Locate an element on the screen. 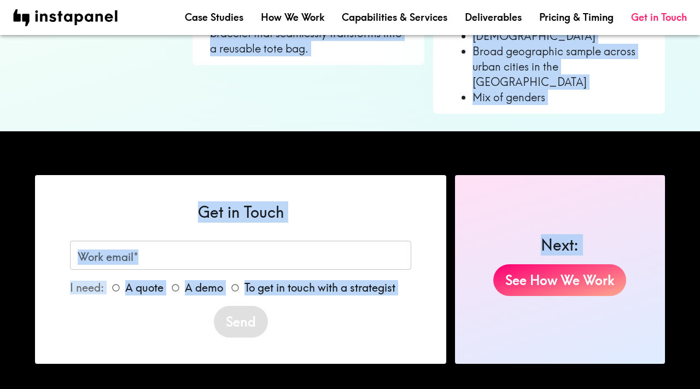 The height and width of the screenshot is (389, 700). li: Mix of genders is located at coordinates (560, 97).